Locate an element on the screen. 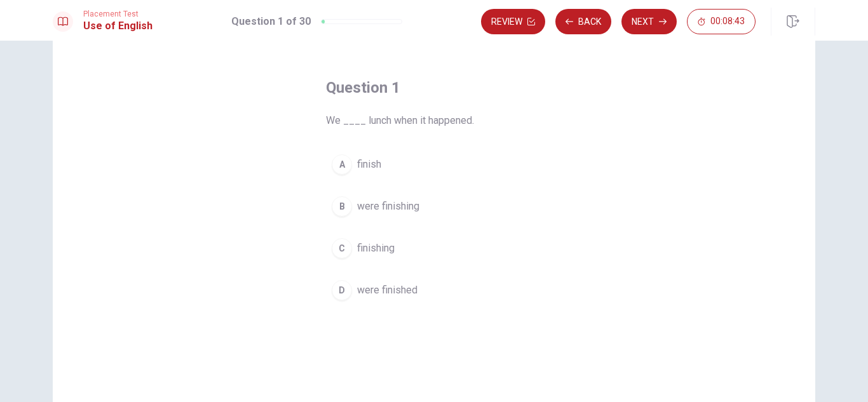 Image resolution: width=868 pixels, height=402 pixels. span: finish is located at coordinates (369, 164).